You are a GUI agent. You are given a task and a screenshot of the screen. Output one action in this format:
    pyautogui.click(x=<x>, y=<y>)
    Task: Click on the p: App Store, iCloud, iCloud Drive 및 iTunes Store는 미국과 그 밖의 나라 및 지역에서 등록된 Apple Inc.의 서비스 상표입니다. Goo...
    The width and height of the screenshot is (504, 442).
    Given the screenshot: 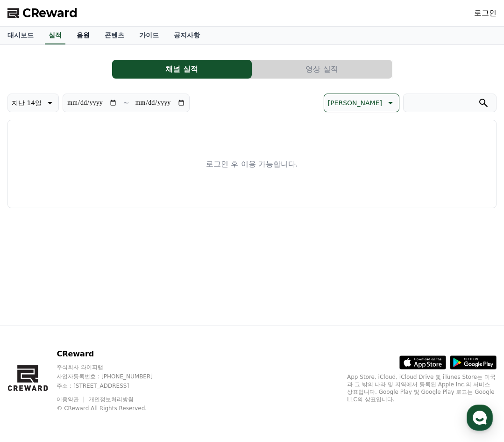 What is the action you would take?
    pyautogui.click(x=422, y=388)
    